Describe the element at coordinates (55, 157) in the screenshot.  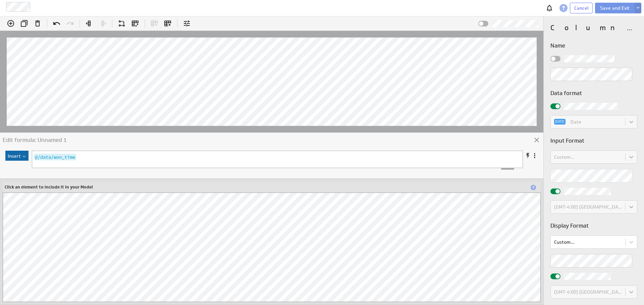
I see `span: Deals` at that location.